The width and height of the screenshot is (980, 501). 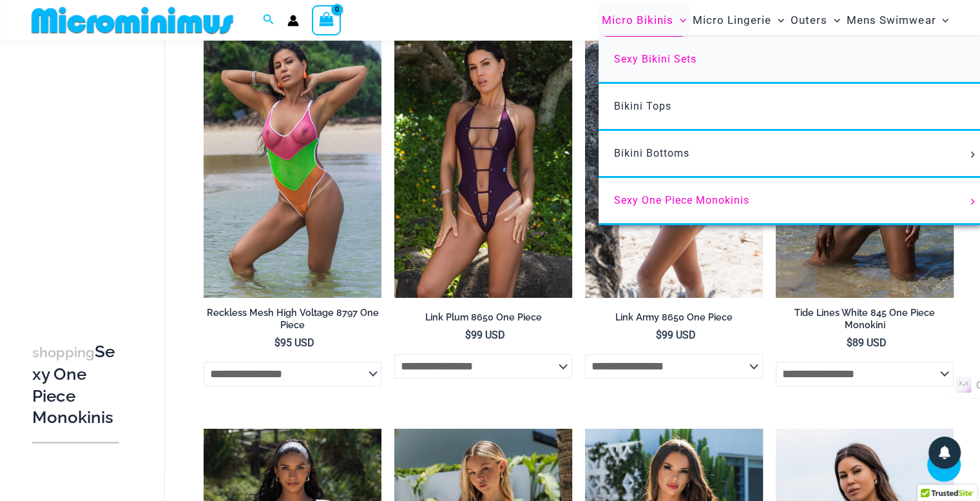 I want to click on span: Sexy One Piece Monokinis, so click(x=682, y=200).